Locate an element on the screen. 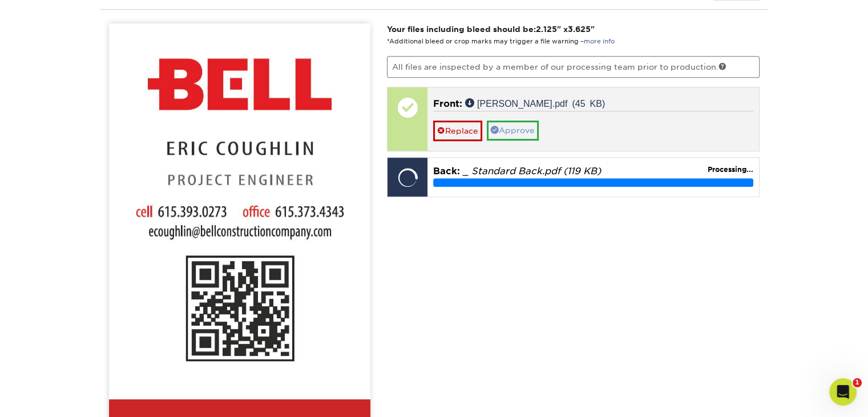 The height and width of the screenshot is (417, 868). a: Replace is located at coordinates (458, 130).